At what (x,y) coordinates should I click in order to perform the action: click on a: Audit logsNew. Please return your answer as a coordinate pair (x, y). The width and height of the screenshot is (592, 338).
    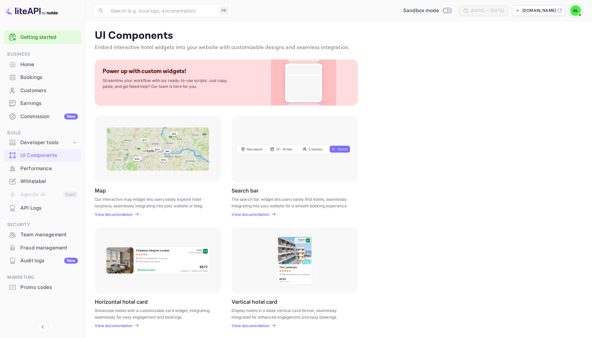
    Looking at the image, I should click on (42, 260).